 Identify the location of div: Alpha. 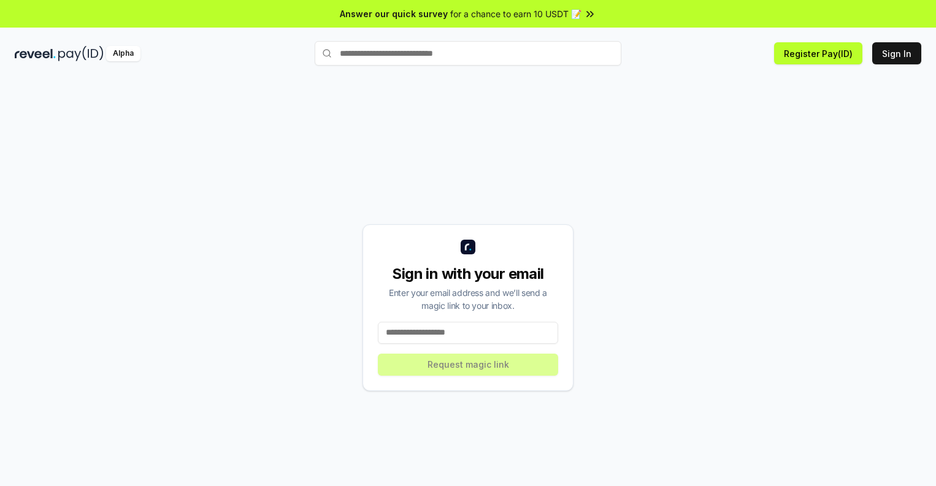
(123, 53).